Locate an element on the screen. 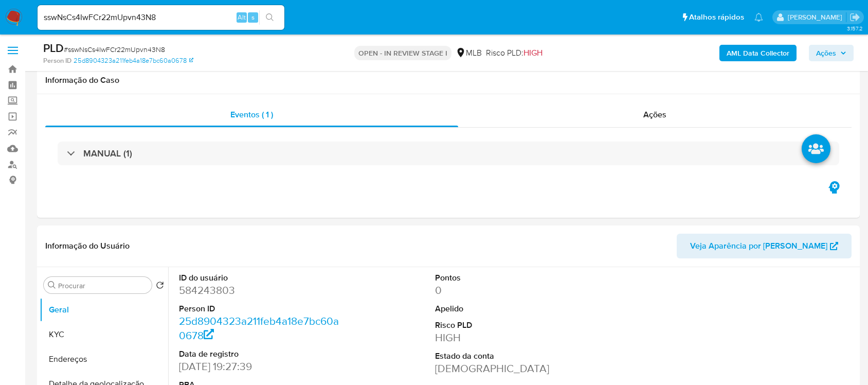 This screenshot has height=385, width=868. span: s is located at coordinates (253, 17).